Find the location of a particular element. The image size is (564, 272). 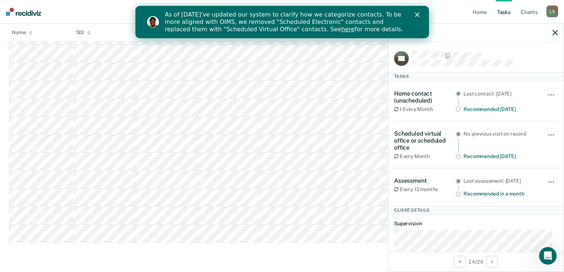

img: Recidiviz is located at coordinates (24, 12).